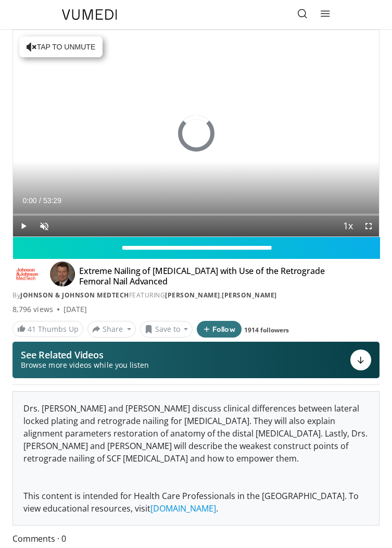 This screenshot has height=548, width=392. Describe the element at coordinates (23, 226) in the screenshot. I see `button: Play` at that location.